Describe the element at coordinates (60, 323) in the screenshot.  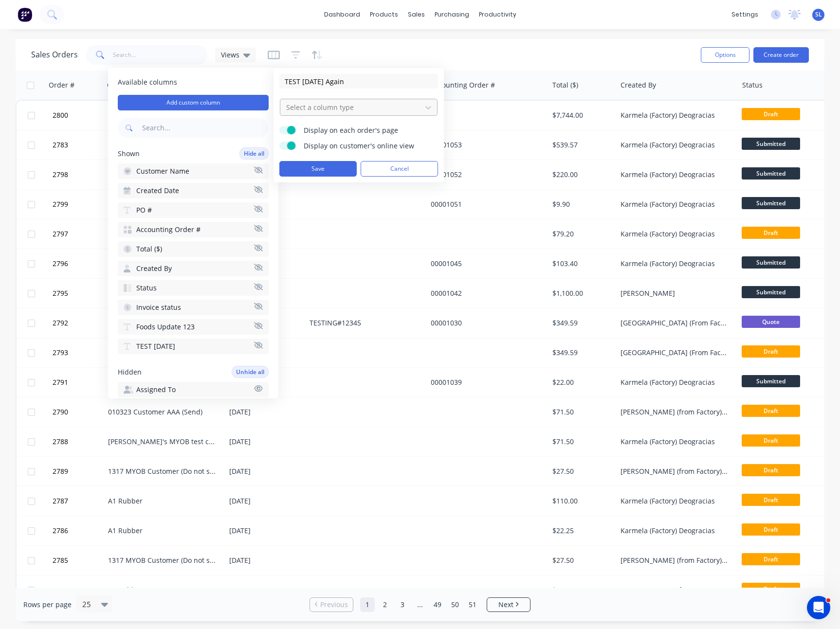
I see `span: 2792` at that location.